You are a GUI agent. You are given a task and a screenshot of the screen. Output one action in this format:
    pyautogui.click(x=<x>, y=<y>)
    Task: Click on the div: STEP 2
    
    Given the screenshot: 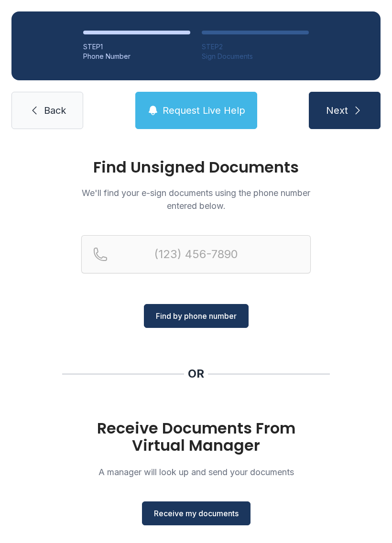 What is the action you would take?
    pyautogui.click(x=255, y=47)
    